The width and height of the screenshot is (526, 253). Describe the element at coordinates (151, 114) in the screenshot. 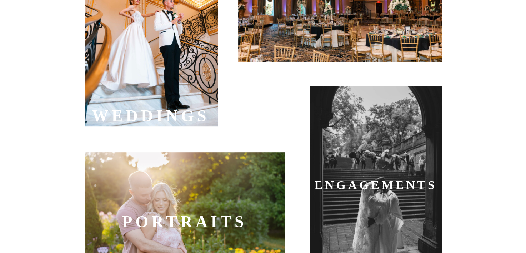

I see `a: WEDDInGS` at that location.